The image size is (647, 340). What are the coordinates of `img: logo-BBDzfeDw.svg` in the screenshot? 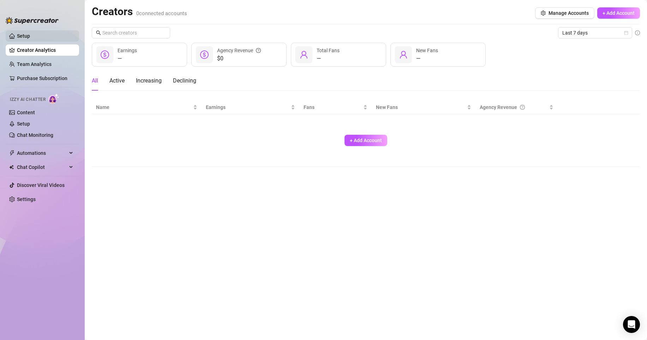 It's located at (32, 20).